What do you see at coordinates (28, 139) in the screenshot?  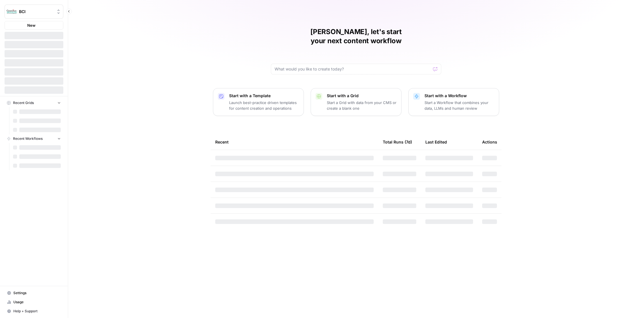 I see `span: Recent Workflows` at bounding box center [28, 139].